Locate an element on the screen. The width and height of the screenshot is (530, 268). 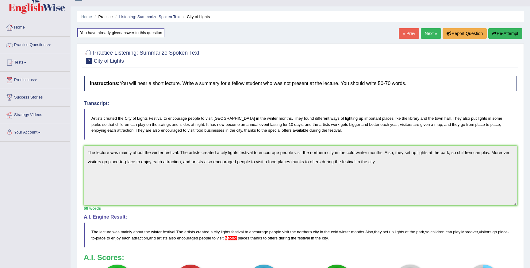
span: Also is located at coordinates (369, 231).